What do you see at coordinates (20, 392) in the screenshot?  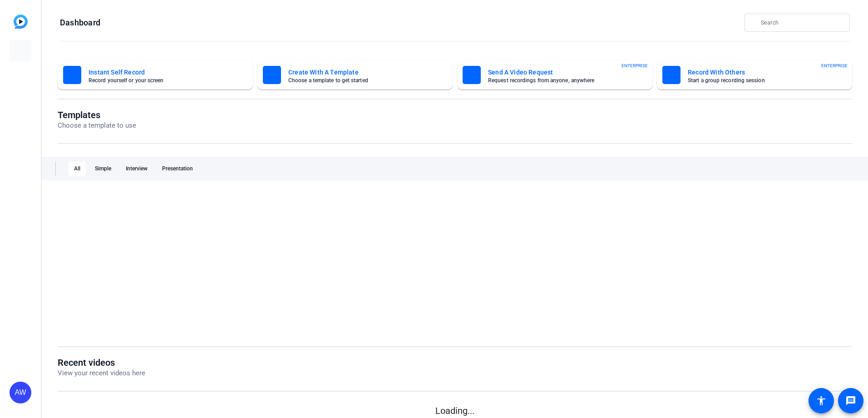 I see `div: AW` at bounding box center [20, 392].